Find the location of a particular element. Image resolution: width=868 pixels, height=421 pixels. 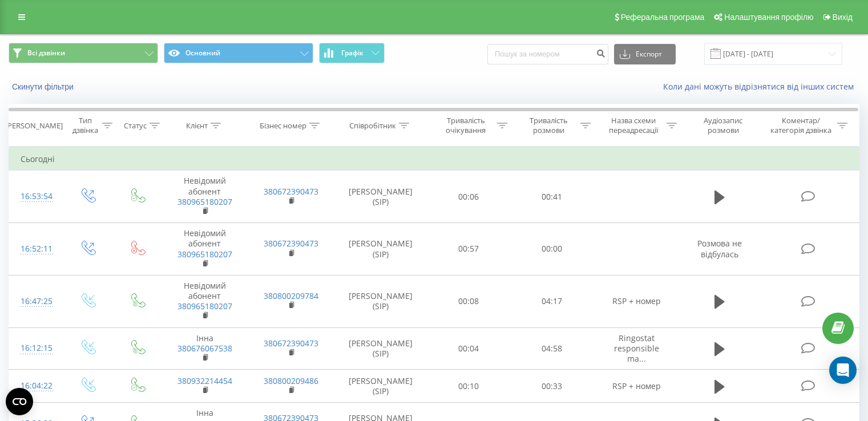

div: Клієнт is located at coordinates (197, 126).